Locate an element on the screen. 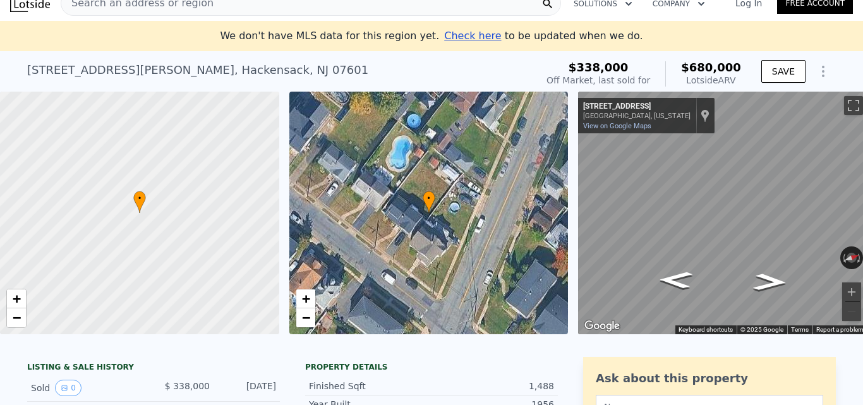 Image resolution: width=863 pixels, height=405 pixels. img: Google is located at coordinates (602, 326).